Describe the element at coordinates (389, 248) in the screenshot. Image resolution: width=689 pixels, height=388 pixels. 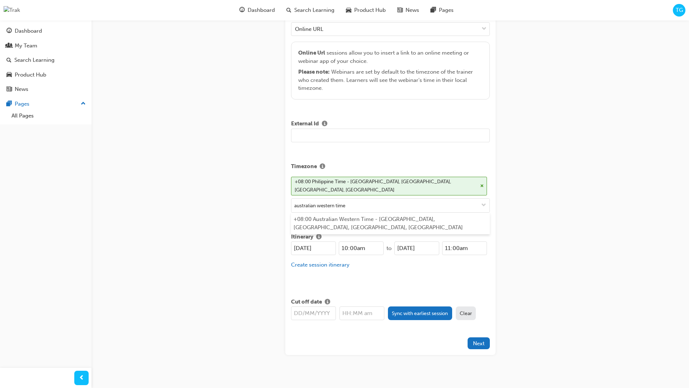
I see `div: to` at that location.